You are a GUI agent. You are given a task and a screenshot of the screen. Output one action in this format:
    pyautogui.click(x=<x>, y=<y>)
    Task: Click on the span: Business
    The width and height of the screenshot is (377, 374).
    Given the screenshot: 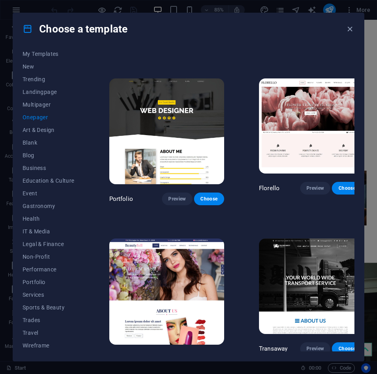 What is the action you would take?
    pyautogui.click(x=48, y=168)
    